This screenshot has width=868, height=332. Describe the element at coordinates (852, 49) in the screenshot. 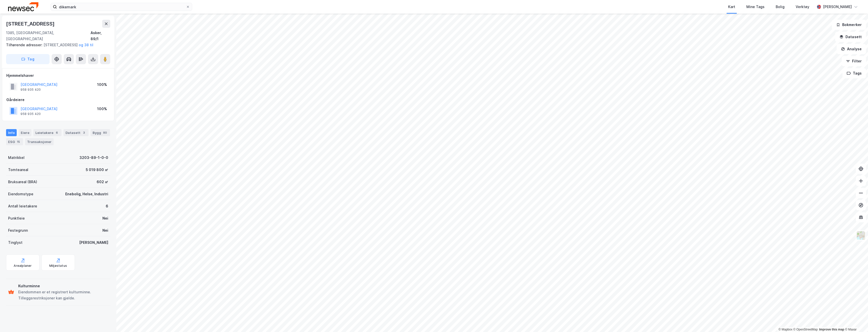

I see `button: Analyse` at that location.